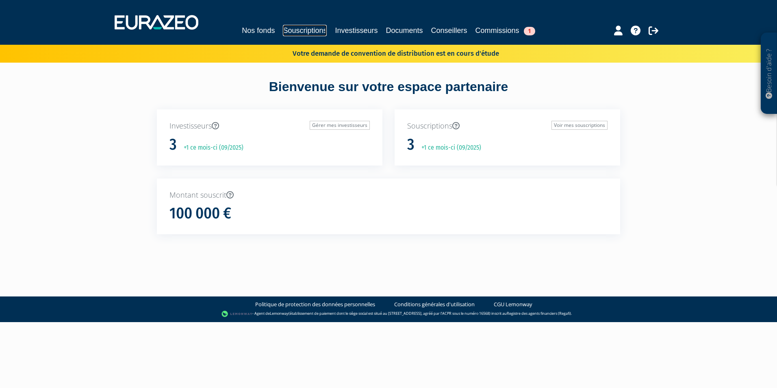 The image size is (777, 388). Describe the element at coordinates (258, 30) in the screenshot. I see `a: Nos fonds` at that location.